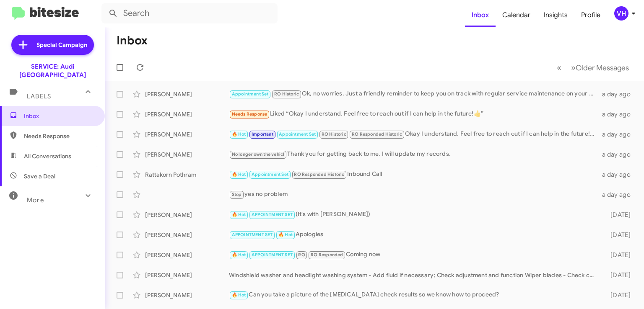  I want to click on div: Inbound Call, so click(414, 174).